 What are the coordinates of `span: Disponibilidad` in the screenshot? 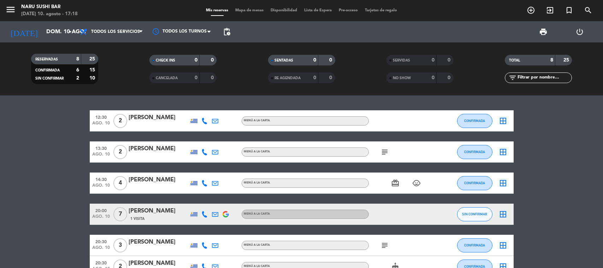 It's located at (284, 10).